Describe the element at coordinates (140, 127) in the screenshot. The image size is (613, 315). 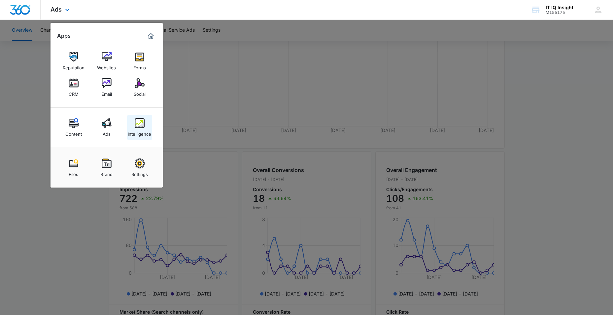
I see `a: Intelligence` at that location.